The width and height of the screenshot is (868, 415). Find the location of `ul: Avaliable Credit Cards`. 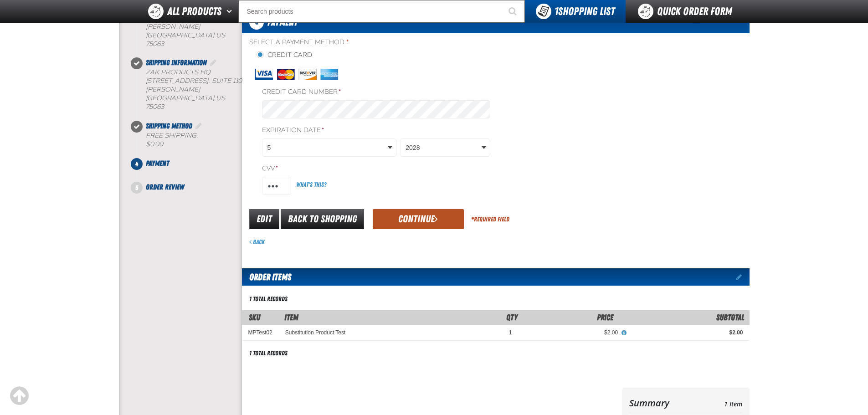

ul: Avaliable Credit Cards is located at coordinates (372, 74).